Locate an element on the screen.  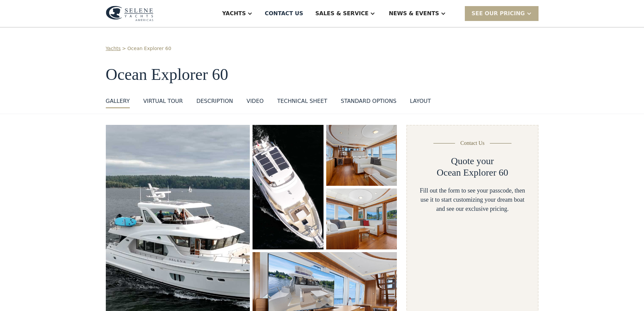
h2: Ocean Explorer 60 is located at coordinates (472, 173).